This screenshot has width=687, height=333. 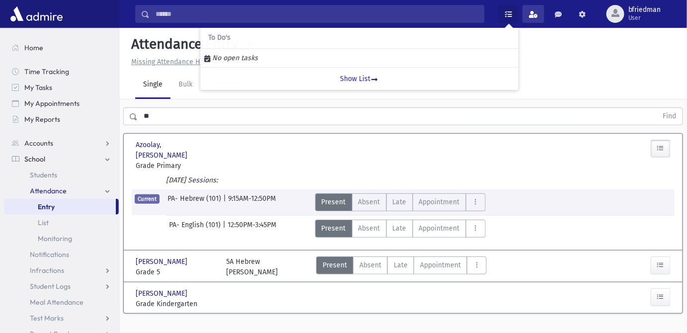 I want to click on span: To Do's, so click(x=219, y=38).